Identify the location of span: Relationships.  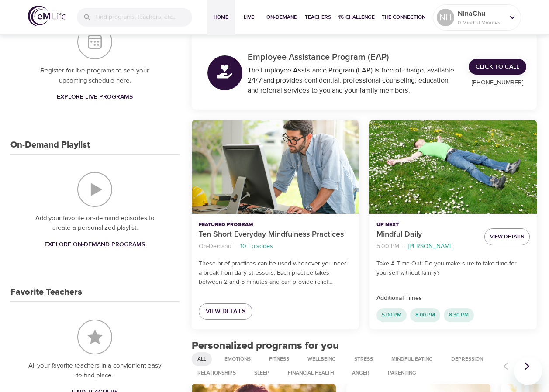
(217, 373).